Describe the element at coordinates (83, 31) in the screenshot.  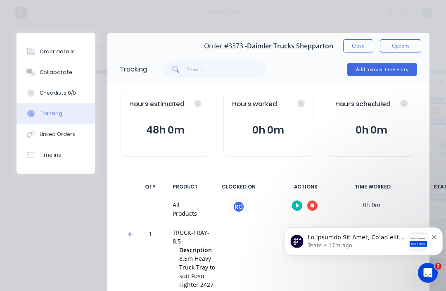
I see `div: message notification from Team, 17m ago. Hi Factory Pro Ryan, We’ve rolled out some exciting upda...` at that location.